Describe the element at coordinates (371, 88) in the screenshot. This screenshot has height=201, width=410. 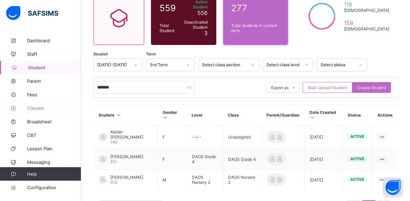
I see `span: Create Student` at that location.